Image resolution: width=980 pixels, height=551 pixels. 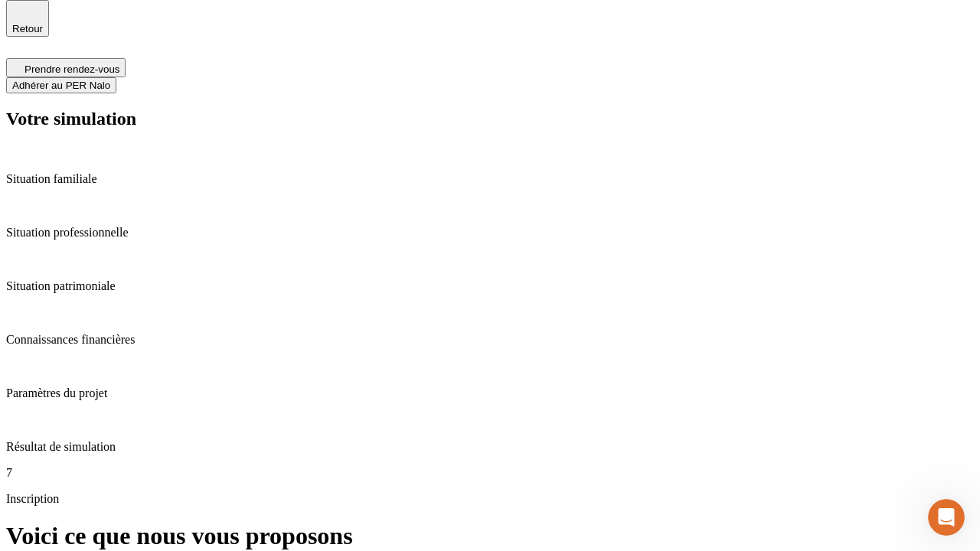 What do you see at coordinates (490, 393) in the screenshot?
I see `p: Paramètres du projet` at bounding box center [490, 393].